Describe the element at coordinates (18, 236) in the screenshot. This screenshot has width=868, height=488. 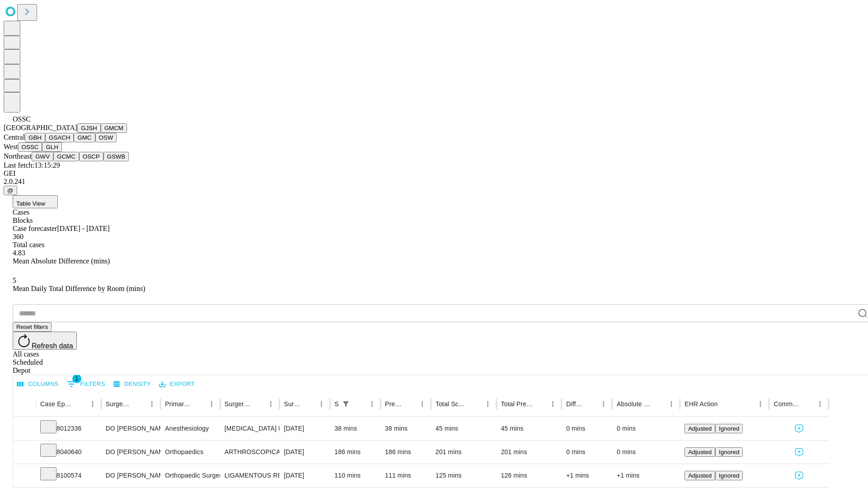
I see `span: 360` at that location.